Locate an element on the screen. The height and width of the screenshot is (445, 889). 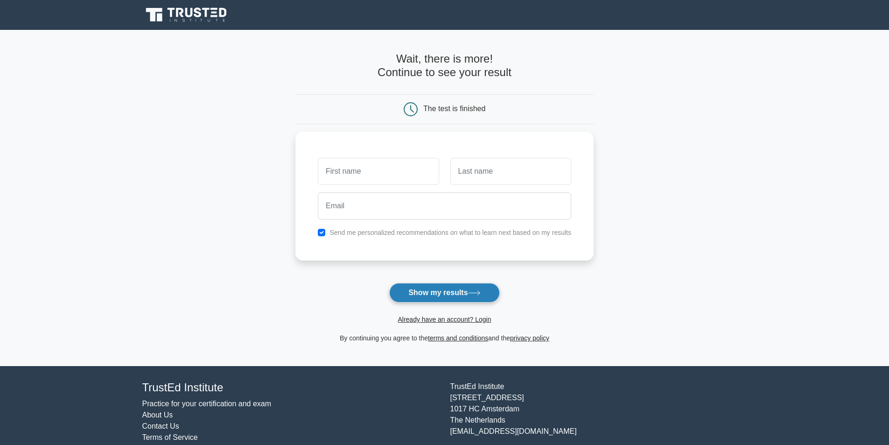
a: privacy policy is located at coordinates (530, 338).